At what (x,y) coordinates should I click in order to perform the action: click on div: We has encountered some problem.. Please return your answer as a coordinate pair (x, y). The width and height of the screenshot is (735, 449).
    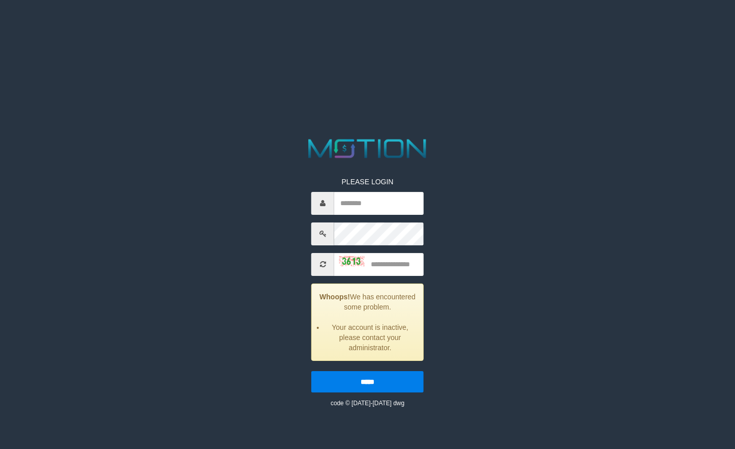
    Looking at the image, I should click on (367, 322).